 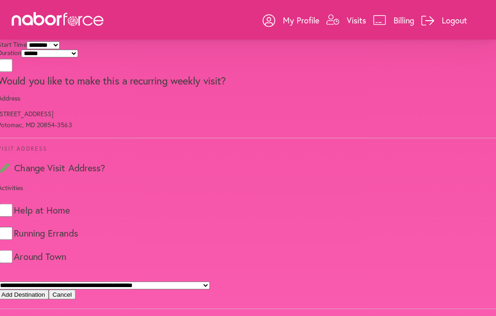 What do you see at coordinates (42, 254) in the screenshot?
I see `label: Around Town` at bounding box center [42, 254].